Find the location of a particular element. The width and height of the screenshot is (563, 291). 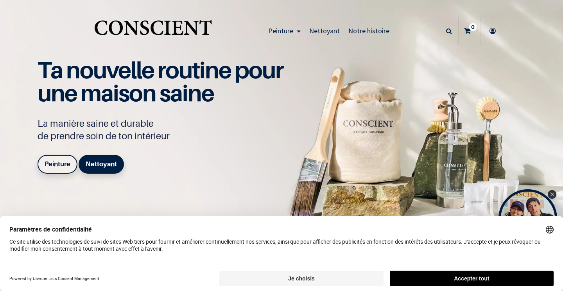

div: Open Tolstoy widget is located at coordinates (528, 219).